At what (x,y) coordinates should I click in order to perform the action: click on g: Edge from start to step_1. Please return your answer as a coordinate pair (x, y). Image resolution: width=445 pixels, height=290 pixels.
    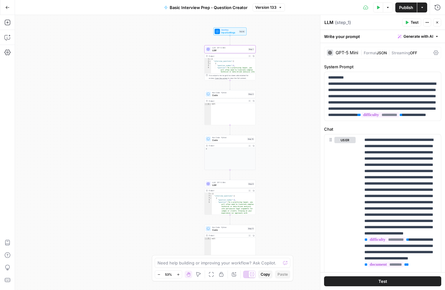
    Looking at the image, I should click on (229, 40).